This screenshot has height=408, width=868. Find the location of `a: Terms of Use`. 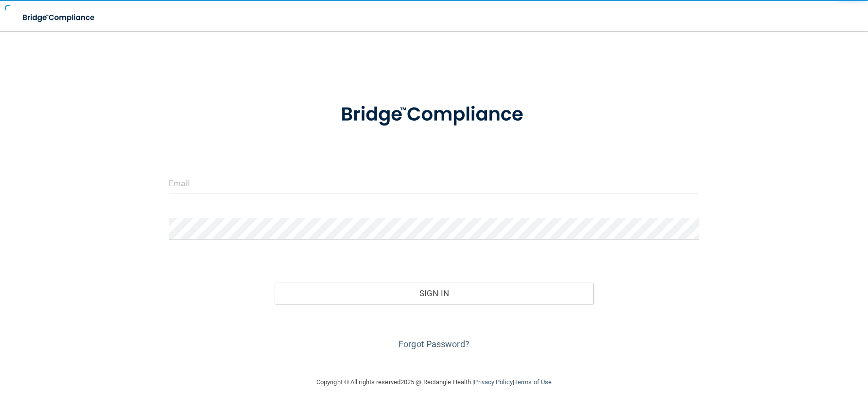

a: Terms of Use is located at coordinates (533, 382).